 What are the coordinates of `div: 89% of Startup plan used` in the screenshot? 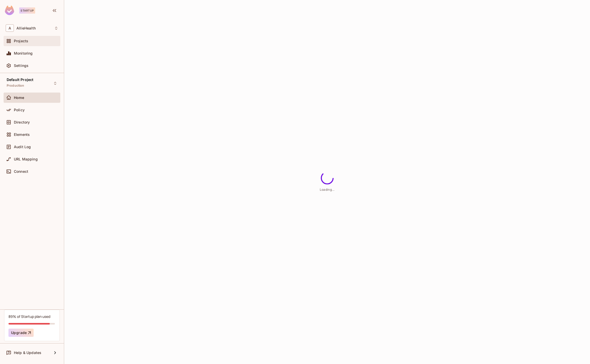 It's located at (29, 317).